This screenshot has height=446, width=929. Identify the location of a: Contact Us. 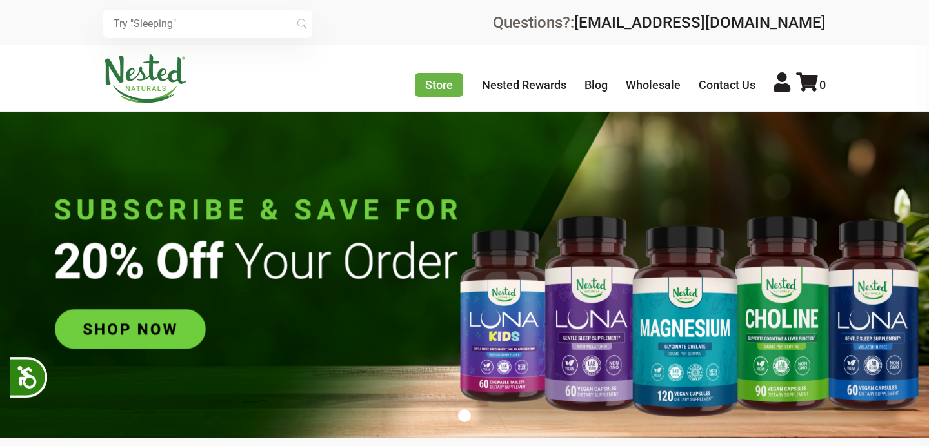
(727, 85).